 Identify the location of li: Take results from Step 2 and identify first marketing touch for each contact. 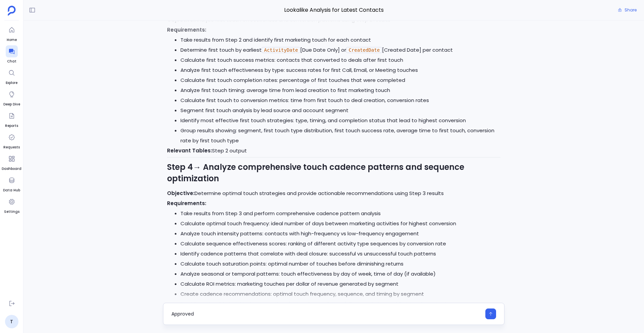
(340, 40).